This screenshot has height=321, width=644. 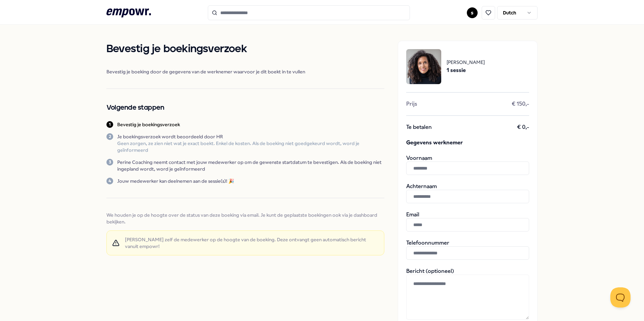 What do you see at coordinates (245, 49) in the screenshot?
I see `h1: Bevestig je boekingsverzoek` at bounding box center [245, 49].